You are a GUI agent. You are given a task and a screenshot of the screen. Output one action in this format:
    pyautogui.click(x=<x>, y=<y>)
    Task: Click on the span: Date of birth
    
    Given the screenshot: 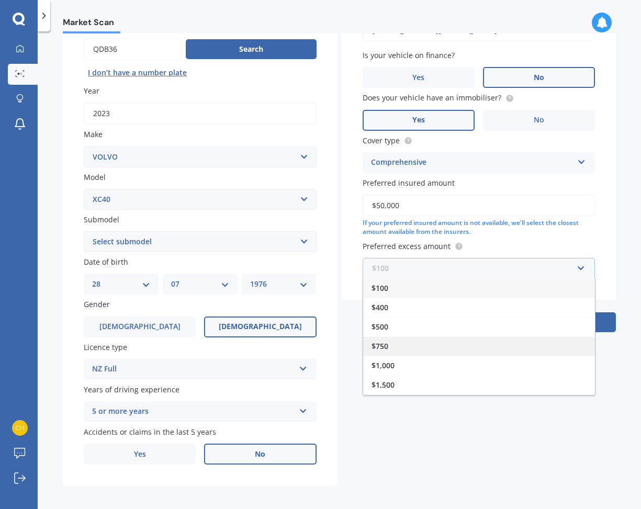 What is the action you would take?
    pyautogui.click(x=106, y=262)
    